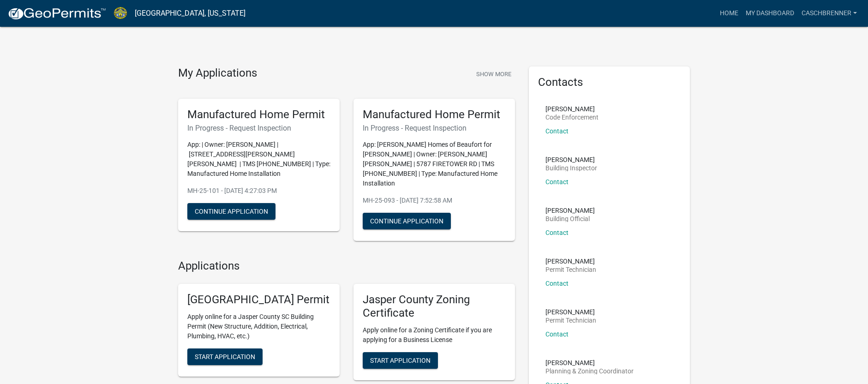 The height and width of the screenshot is (384, 868). I want to click on p: Planning & Zoning Coordinator, so click(589, 371).